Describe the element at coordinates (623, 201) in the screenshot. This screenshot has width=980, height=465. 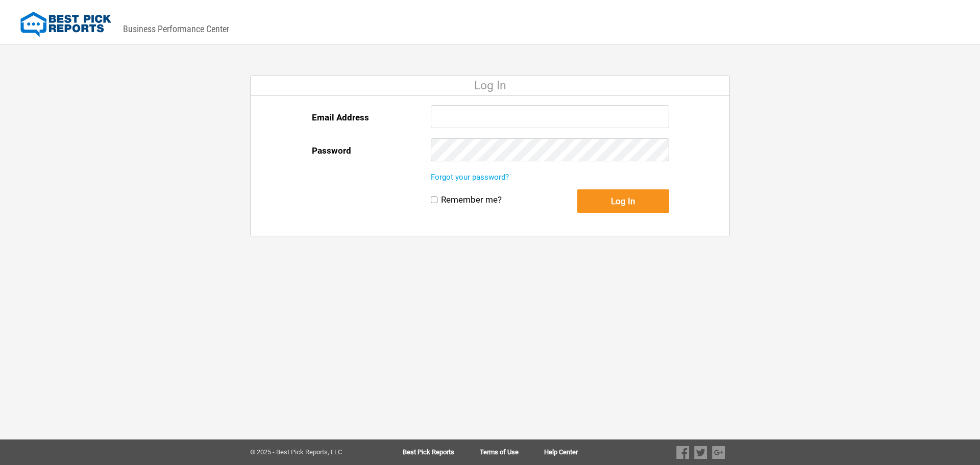
I see `button: Log In` at that location.